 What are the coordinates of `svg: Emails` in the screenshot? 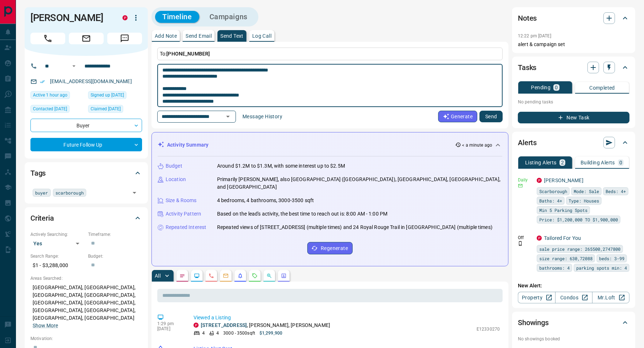 It's located at (226, 276).